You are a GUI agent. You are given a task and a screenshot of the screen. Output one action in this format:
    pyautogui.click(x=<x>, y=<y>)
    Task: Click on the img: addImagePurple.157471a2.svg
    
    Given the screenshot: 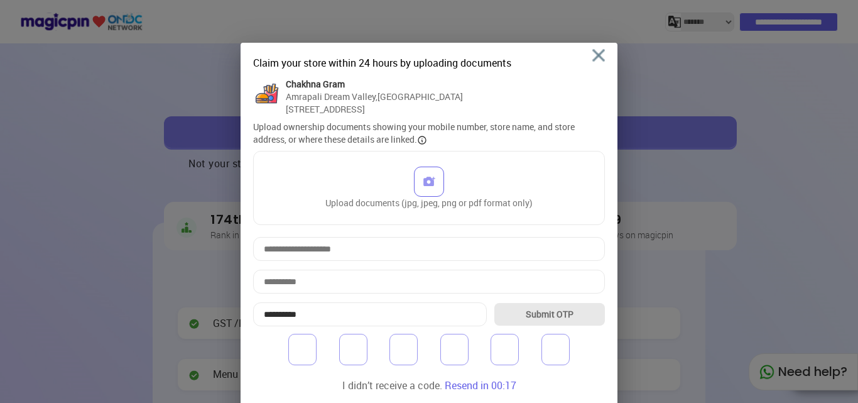 What is the action you would take?
    pyautogui.click(x=429, y=182)
    